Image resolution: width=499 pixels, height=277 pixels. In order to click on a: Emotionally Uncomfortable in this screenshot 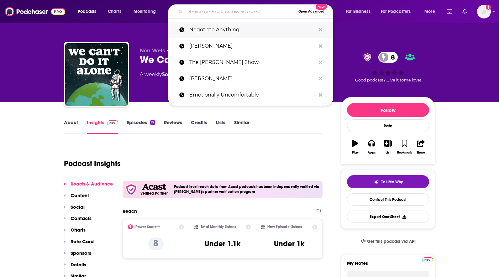, I will do `click(250, 95)`.